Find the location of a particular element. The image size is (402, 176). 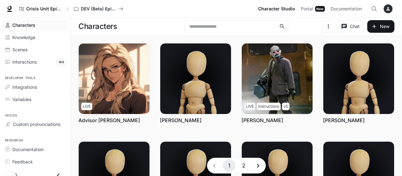

a: Scenes is located at coordinates (35, 50).